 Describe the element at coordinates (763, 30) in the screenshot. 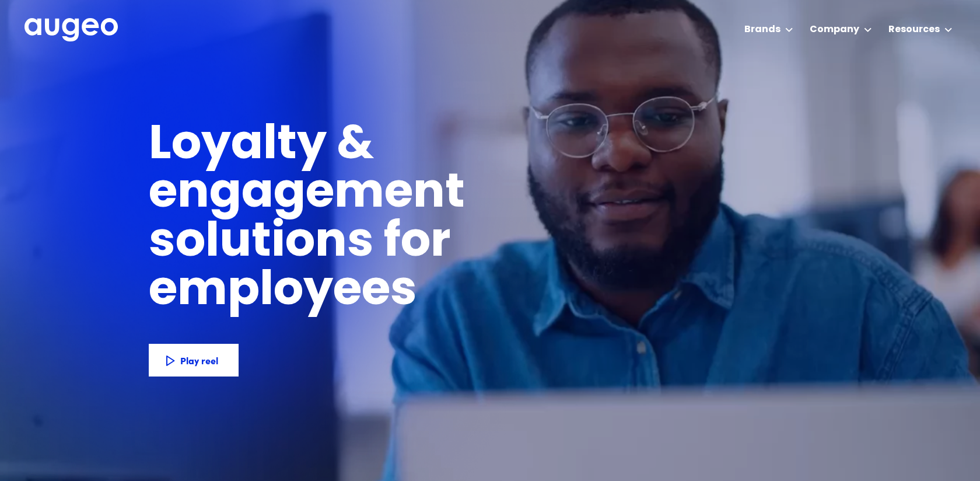

I see `div: Brands` at that location.